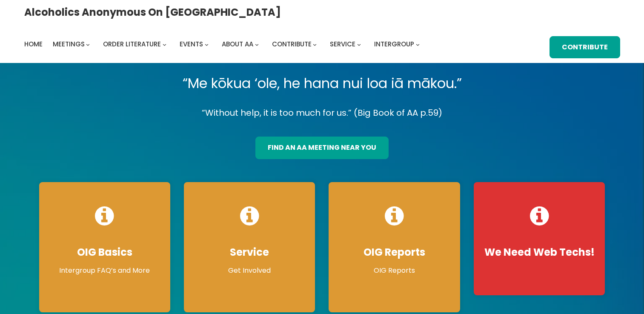 The height and width of the screenshot is (314, 644). Describe the element at coordinates (249, 252) in the screenshot. I see `h4: Service` at that location.